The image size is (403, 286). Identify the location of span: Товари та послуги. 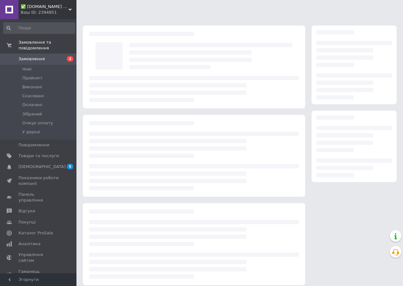
(39, 156).